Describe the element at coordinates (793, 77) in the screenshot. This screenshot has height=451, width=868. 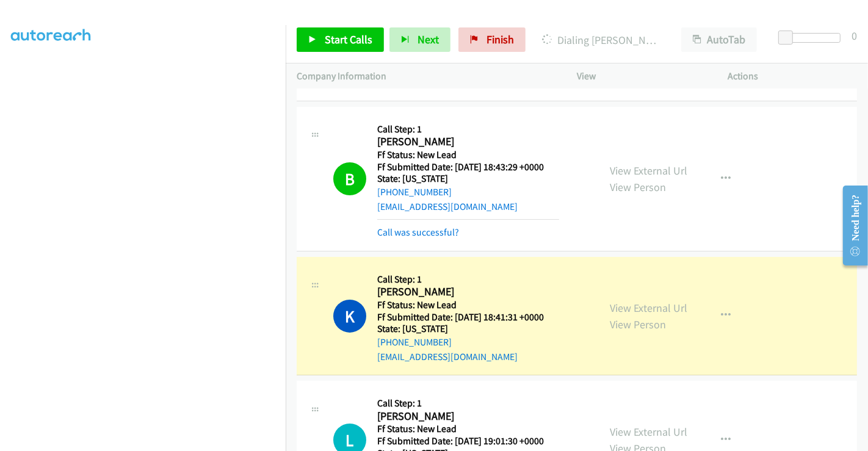
I see `p: Actions` at that location.